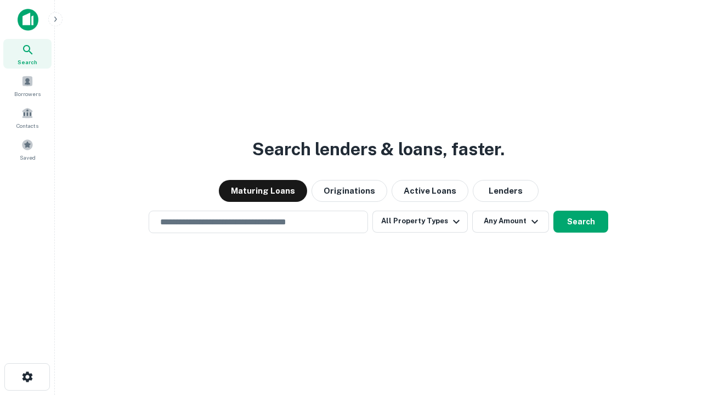 The width and height of the screenshot is (702, 395). I want to click on div: Chat Widget, so click(674, 333).